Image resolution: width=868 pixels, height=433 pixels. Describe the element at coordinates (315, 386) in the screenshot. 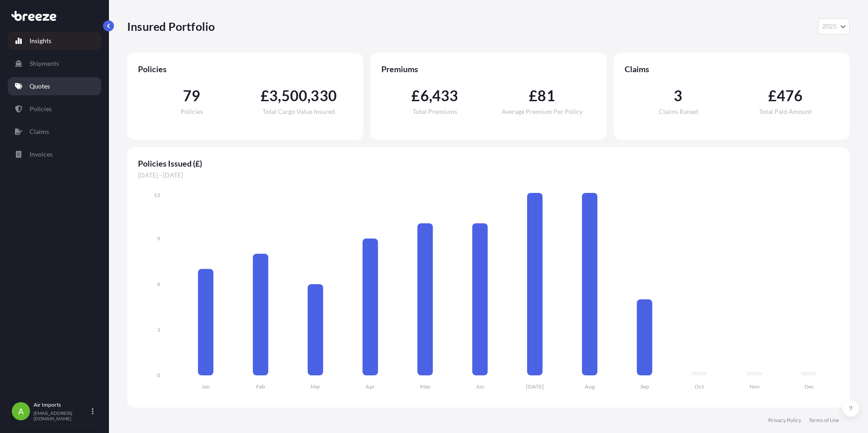

I see `tspan: Mar` at that location.